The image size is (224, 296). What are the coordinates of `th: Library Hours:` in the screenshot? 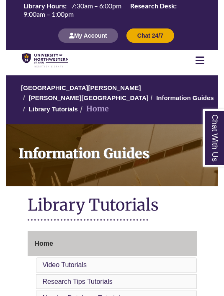 It's located at (44, 6).